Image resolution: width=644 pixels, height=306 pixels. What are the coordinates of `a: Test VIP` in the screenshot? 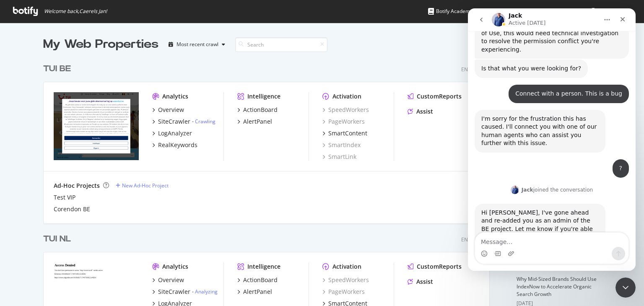 It's located at (65, 197).